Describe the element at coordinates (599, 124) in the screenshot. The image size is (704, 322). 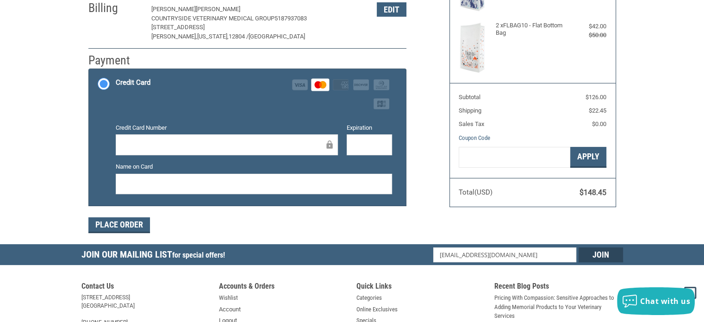
I see `span: $0.00` at that location.